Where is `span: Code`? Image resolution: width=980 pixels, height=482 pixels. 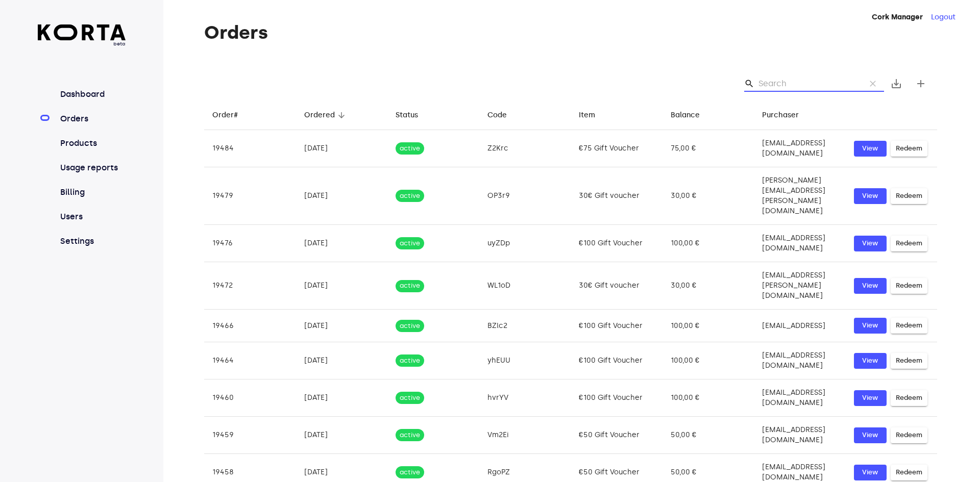 span: Code is located at coordinates (503, 116).